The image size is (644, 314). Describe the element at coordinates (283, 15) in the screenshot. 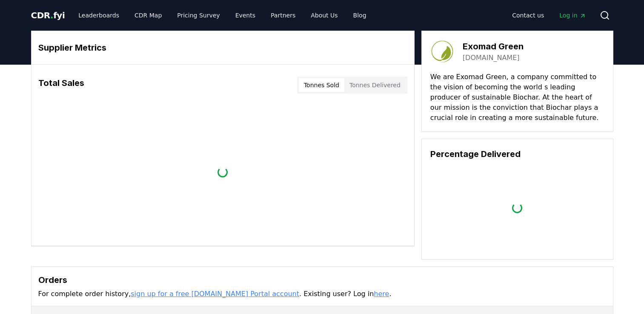

I see `a: Partners` at that location.